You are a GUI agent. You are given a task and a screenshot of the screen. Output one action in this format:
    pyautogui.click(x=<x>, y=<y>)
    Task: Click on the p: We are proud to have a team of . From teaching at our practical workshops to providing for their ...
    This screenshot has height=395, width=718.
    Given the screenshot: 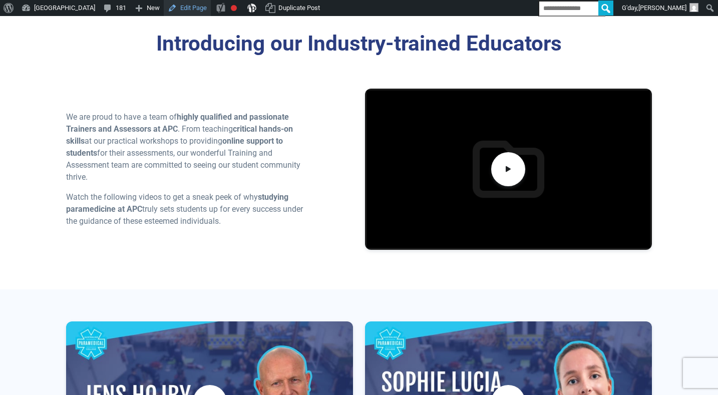 What is the action you would take?
    pyautogui.click(x=184, y=147)
    